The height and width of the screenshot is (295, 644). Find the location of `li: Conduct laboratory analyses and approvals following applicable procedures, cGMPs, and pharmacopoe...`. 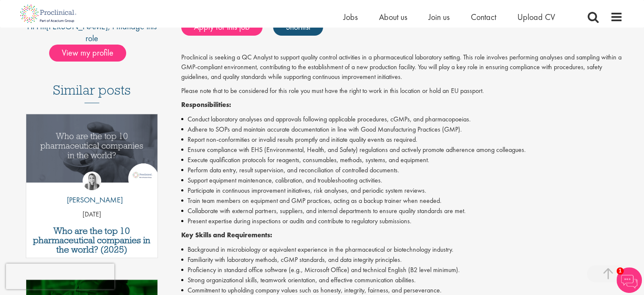

li: Conduct laboratory analyses and approvals following applicable procedures, cGMPs, and pharmacopoe... is located at coordinates (402, 119).